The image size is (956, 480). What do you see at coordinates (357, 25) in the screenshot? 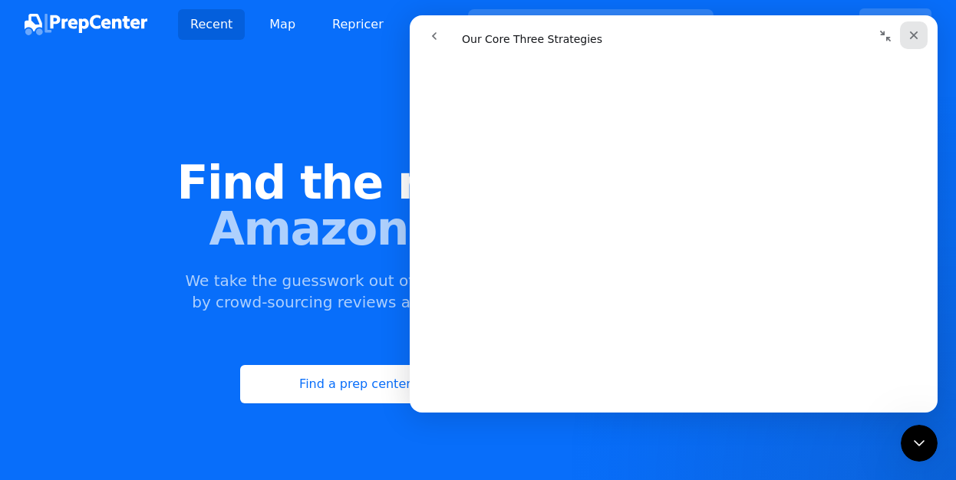
I see `a: Repricer` at bounding box center [357, 25].